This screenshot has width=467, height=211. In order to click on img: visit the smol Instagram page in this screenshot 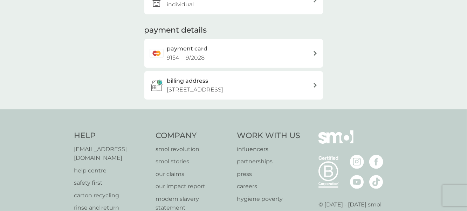, I will do `click(357, 162)`.